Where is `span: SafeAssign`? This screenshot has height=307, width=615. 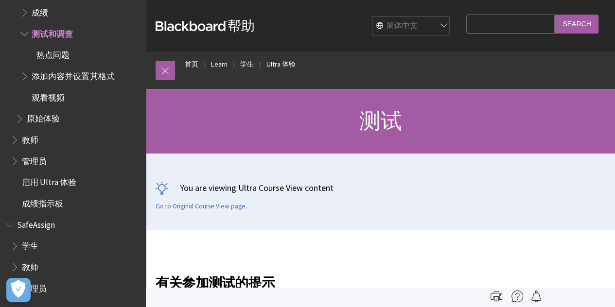
span: SafeAssign is located at coordinates (36, 223).